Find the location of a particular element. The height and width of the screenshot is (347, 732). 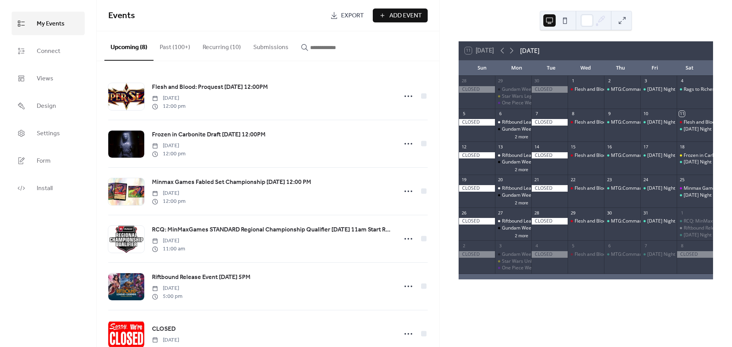

a: Install is located at coordinates (48, 188).